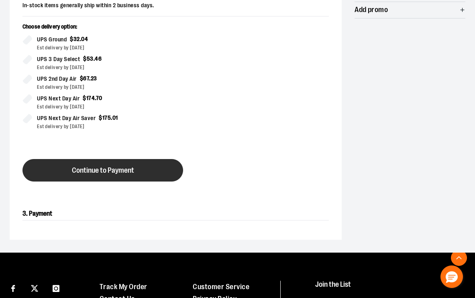  Describe the element at coordinates (221, 287) in the screenshot. I see `a: Customer Service` at that location.